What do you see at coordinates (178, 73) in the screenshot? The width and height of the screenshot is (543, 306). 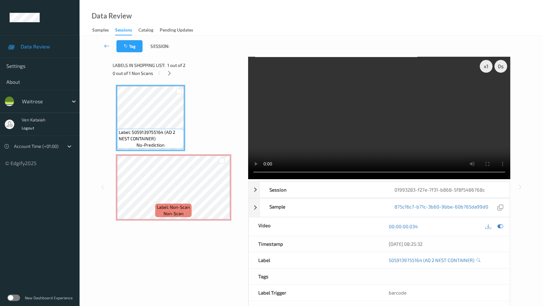 I see `div: 0 out of 1 Non Scans` at bounding box center [178, 73].